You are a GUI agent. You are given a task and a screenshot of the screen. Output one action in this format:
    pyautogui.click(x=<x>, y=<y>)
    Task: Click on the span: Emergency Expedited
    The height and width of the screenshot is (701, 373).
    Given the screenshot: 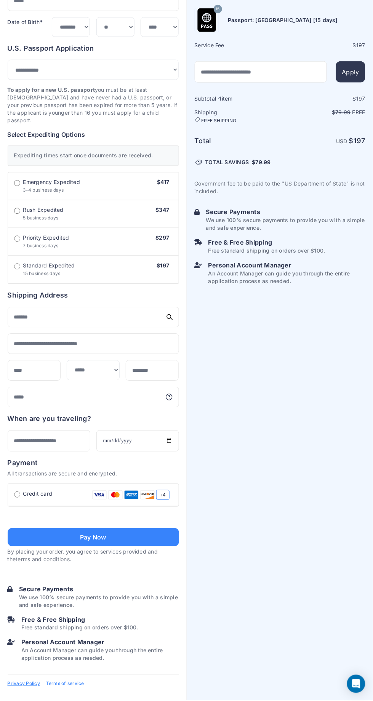 What is the action you would take?
    pyautogui.click(x=52, y=182)
    